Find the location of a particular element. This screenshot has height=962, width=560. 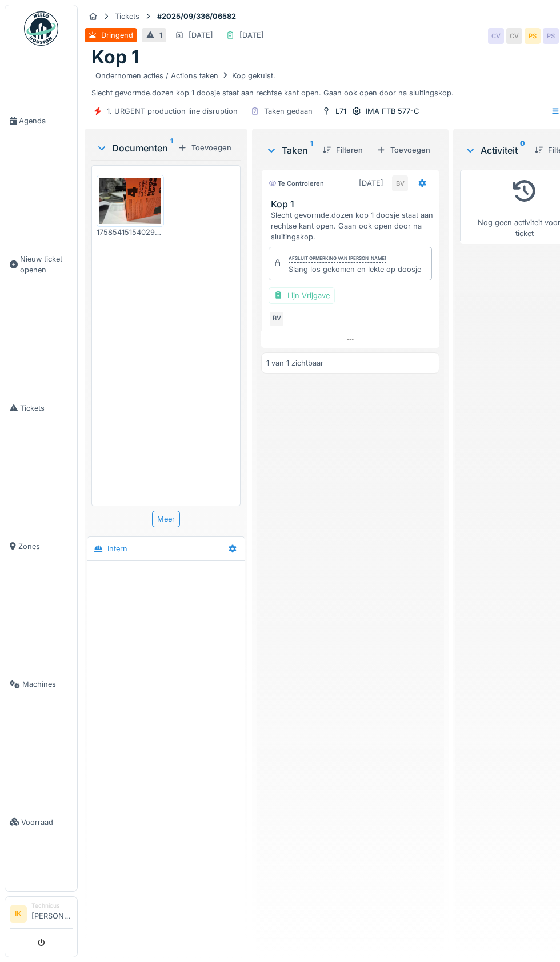

div: Tickets is located at coordinates (127, 16).